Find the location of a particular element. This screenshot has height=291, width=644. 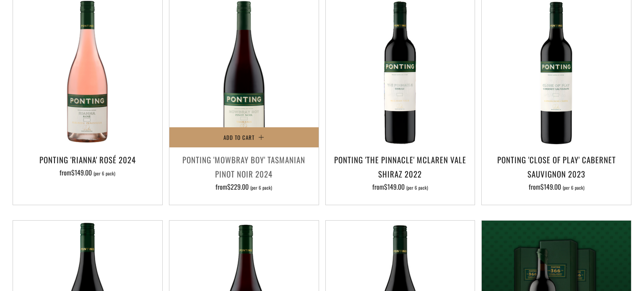

a: Ponting 'Mowbray Boy' Tasmanian Pinot Noir 2024 from$229.00 (per 6 pack) is located at coordinates (244, 174).